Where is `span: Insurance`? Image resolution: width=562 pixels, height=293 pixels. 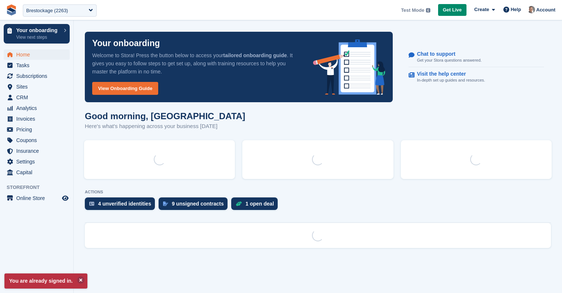 span: Insurance is located at coordinates (38, 151).